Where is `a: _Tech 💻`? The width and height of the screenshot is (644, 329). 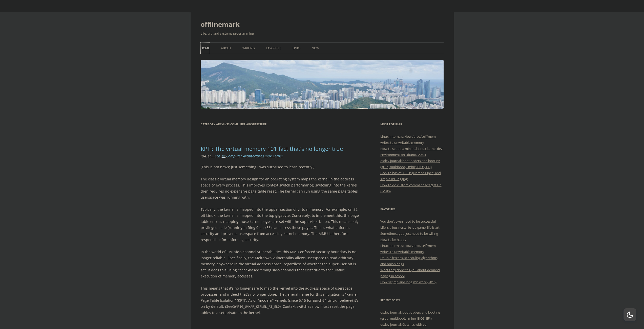
a: _Tech 💻 is located at coordinates (219, 156).